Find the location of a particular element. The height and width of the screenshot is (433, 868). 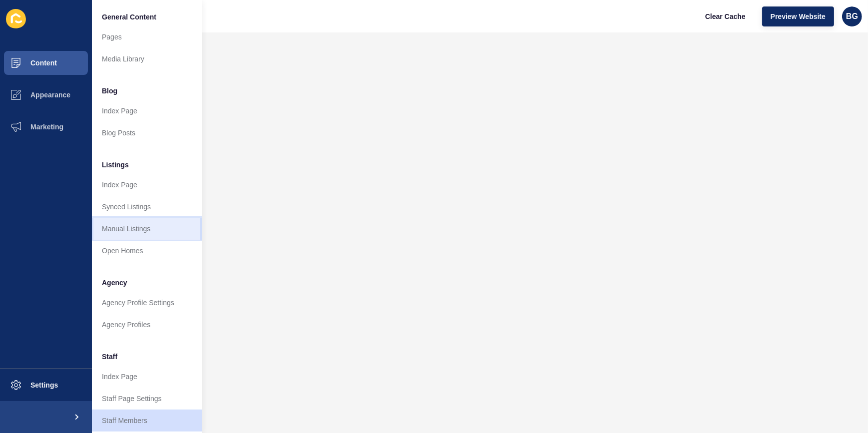

a: Blog Posts is located at coordinates (147, 133).